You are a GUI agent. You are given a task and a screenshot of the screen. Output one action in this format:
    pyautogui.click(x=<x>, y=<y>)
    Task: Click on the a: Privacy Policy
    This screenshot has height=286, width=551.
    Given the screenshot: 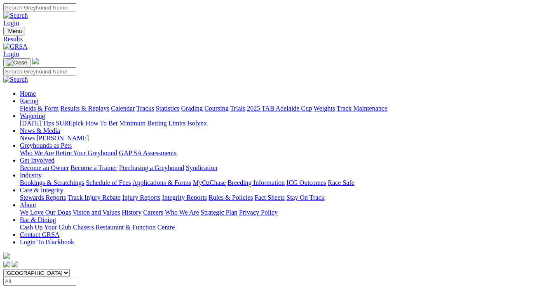 What is the action you would take?
    pyautogui.click(x=259, y=212)
    